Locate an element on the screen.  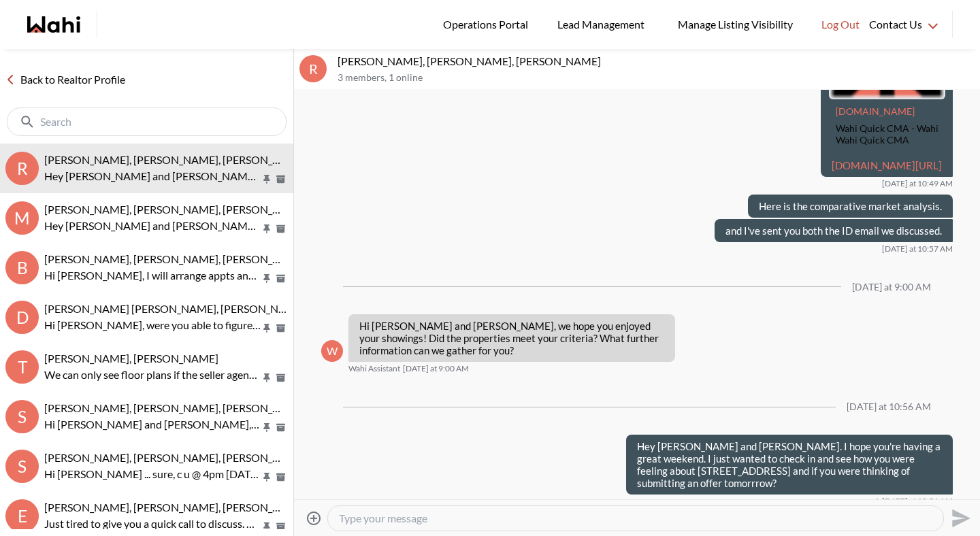
span: Log Out is located at coordinates (841, 24).